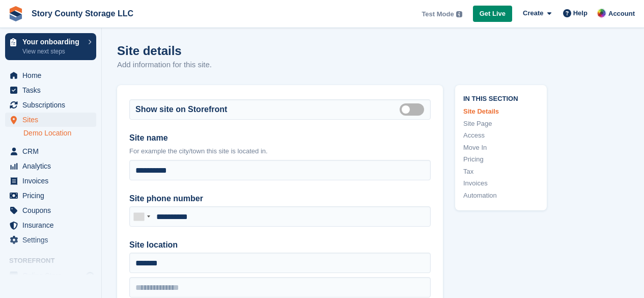  I want to click on a: Preview store, so click(90, 275).